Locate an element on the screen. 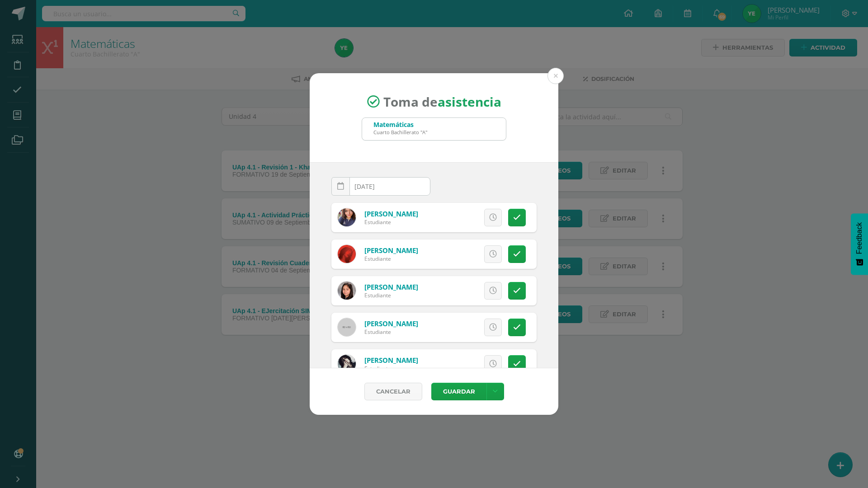  span: Feedback is located at coordinates (859, 238).